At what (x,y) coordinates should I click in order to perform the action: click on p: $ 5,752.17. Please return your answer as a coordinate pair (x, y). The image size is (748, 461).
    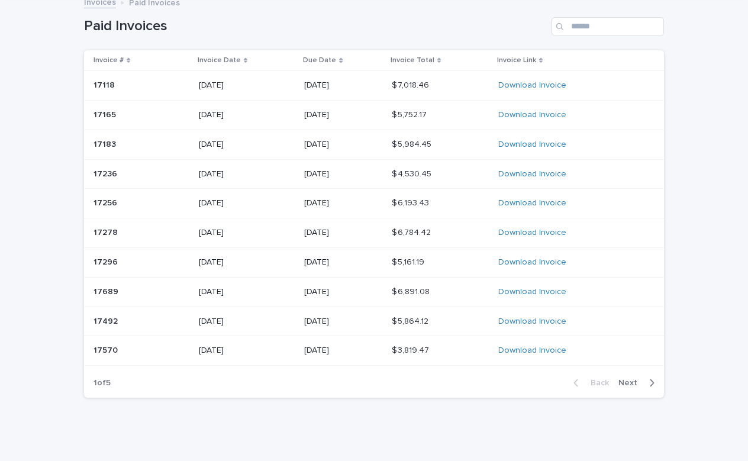
    Looking at the image, I should click on (410, 114).